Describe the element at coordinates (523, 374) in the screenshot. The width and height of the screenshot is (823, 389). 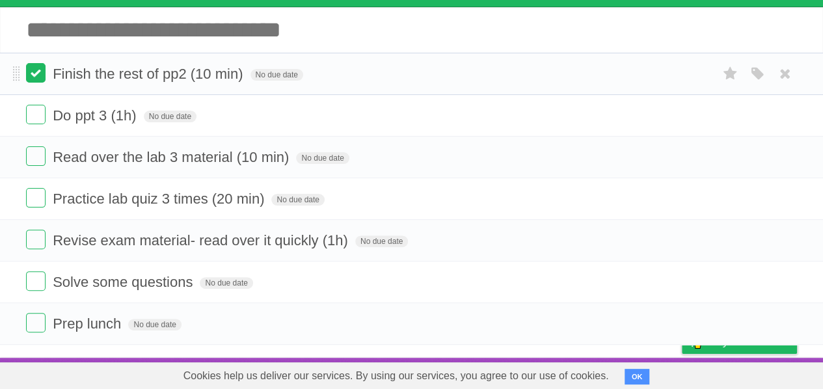
I see `a: About` at that location.